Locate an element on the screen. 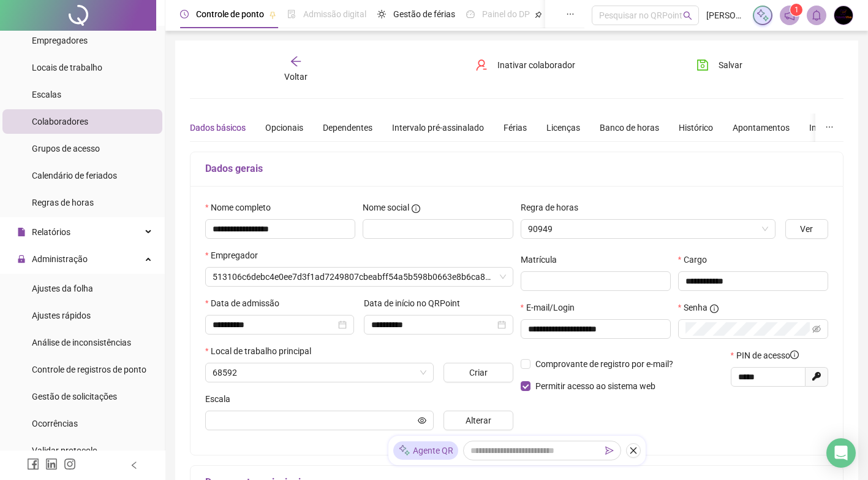 The height and width of the screenshot is (480, 868). span: Controle de registros de ponto is located at coordinates (89, 369).